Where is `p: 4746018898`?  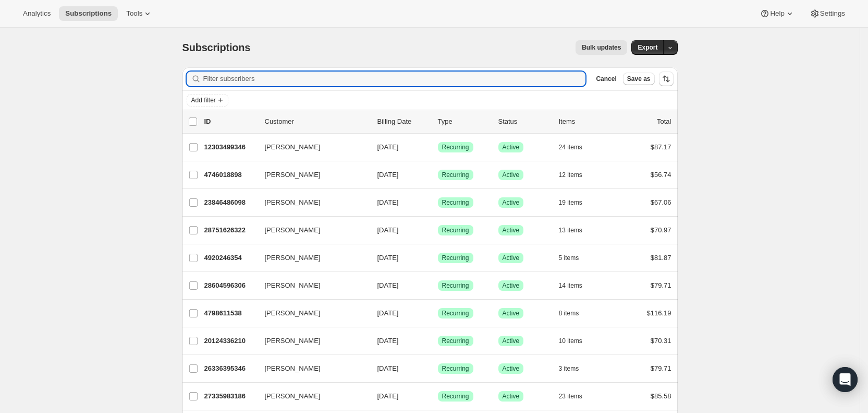
p: 4746018898 is located at coordinates (231, 175).